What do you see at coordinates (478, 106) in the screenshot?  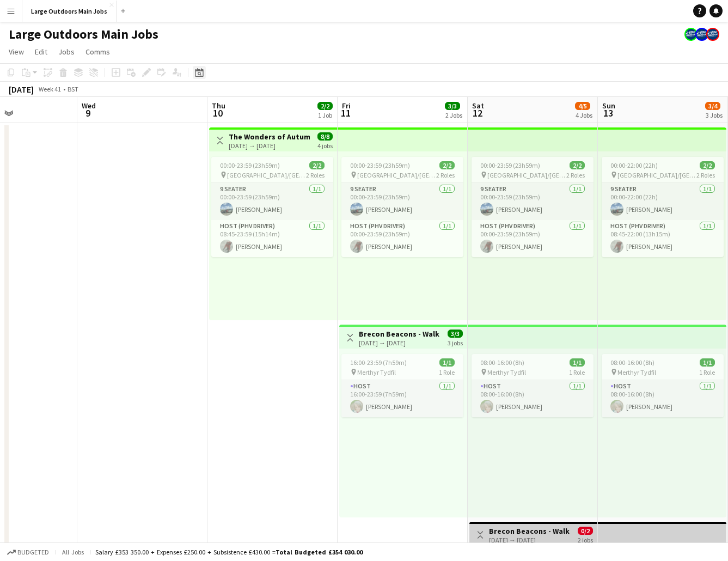 I see `span: Sat` at bounding box center [478, 106].